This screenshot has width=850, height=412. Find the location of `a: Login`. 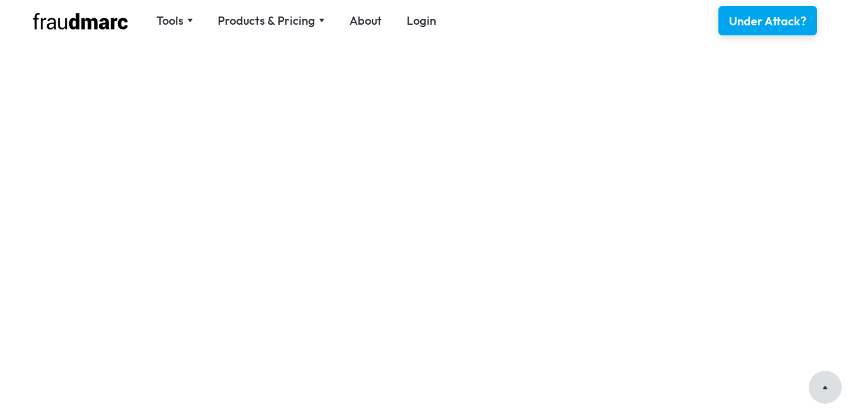

a: Login is located at coordinates (421, 21).